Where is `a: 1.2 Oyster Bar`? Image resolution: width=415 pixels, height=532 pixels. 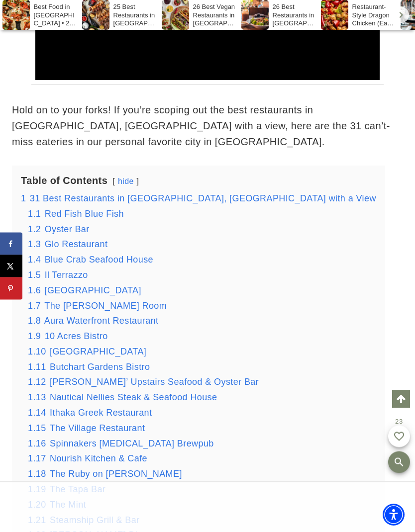 a: 1.2 Oyster Bar is located at coordinates (59, 229).